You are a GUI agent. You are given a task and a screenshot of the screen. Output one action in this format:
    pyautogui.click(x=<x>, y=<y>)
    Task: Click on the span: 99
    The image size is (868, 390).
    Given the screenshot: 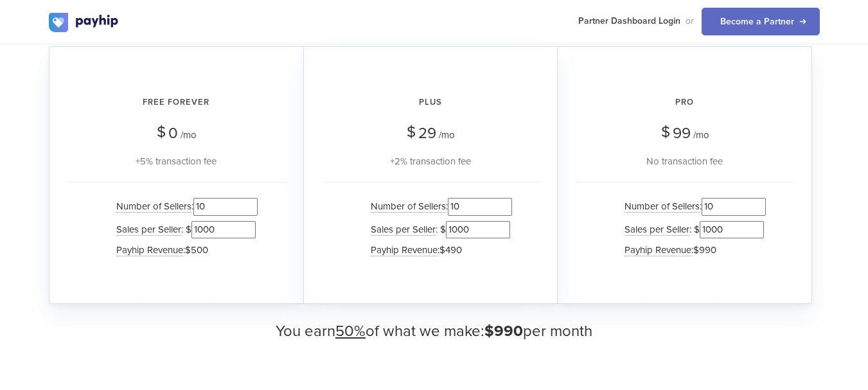 What is the action you would take?
    pyautogui.click(x=682, y=133)
    